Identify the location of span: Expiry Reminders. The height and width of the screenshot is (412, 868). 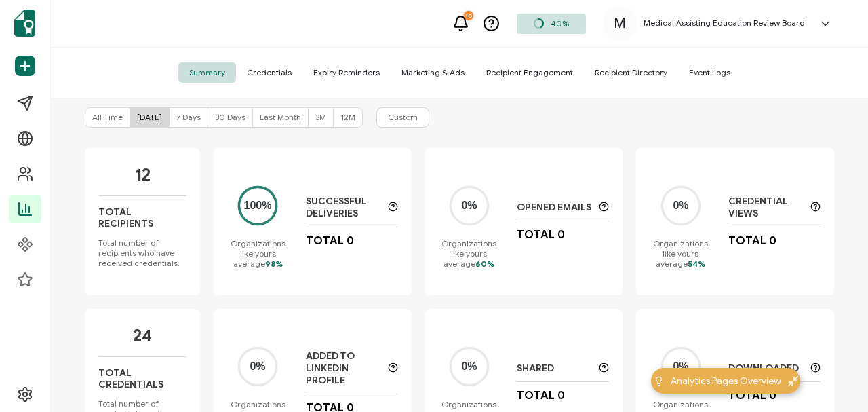
(347, 72).